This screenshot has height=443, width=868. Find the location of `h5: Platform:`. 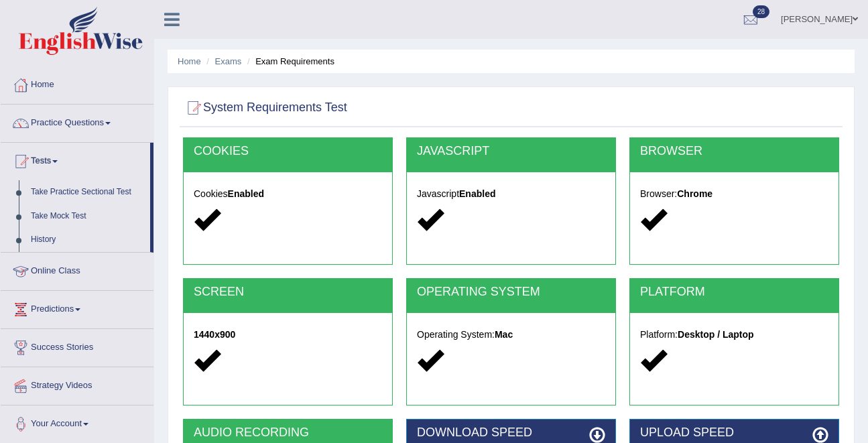

h5: Platform: is located at coordinates (734, 334).